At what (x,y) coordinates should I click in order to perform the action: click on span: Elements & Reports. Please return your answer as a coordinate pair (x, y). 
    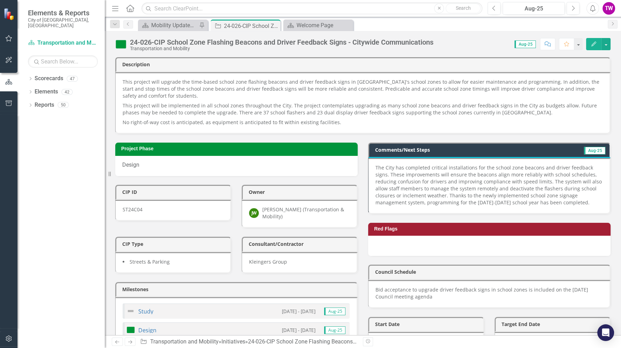
    Looking at the image, I should click on (63, 13).